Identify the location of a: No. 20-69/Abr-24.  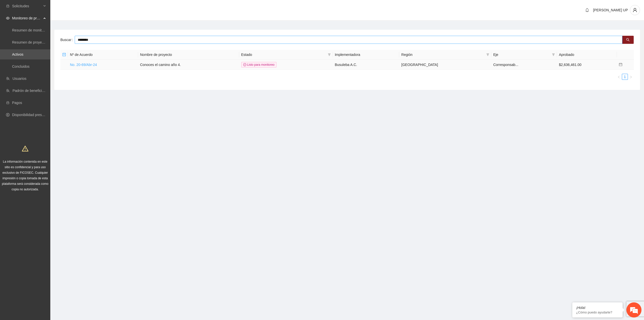
(83, 65).